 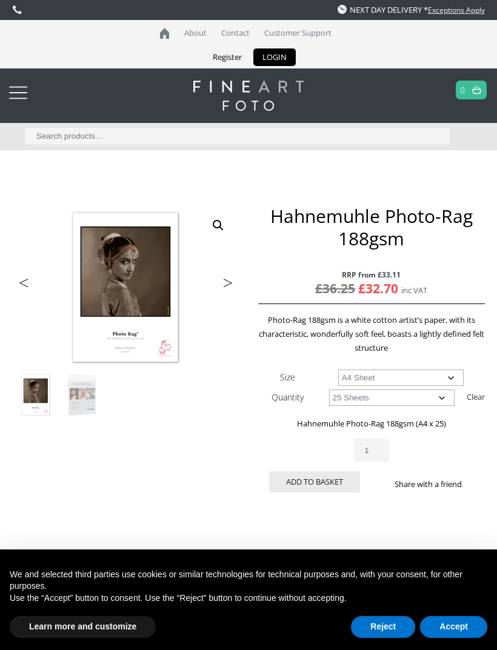 What do you see at coordinates (371, 274) in the screenshot?
I see `span: RRP from £33.11` at bounding box center [371, 274].